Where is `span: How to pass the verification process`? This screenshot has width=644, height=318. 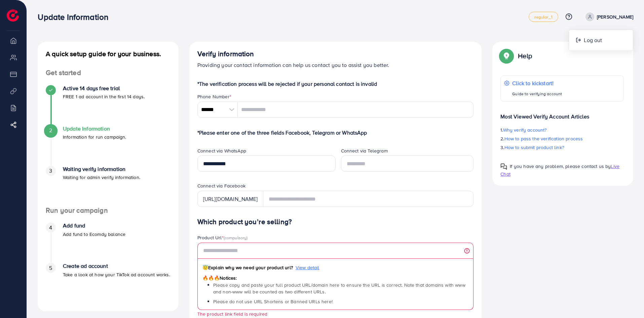 span: How to pass the verification process is located at coordinates (544, 138).